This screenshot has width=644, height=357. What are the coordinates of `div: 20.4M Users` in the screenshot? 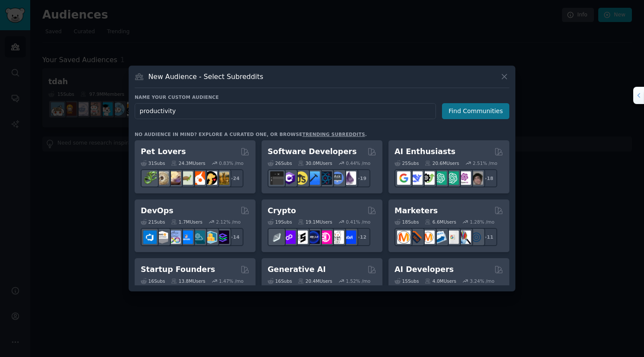 It's located at (314, 281).